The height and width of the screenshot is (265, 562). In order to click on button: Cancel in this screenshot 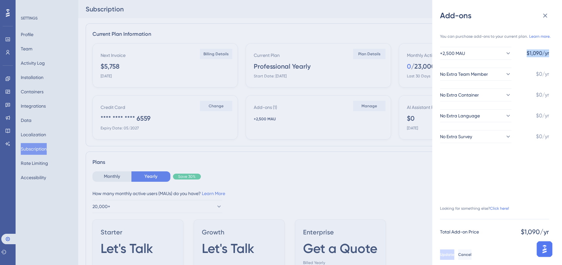, I will do `click(465, 254)`.